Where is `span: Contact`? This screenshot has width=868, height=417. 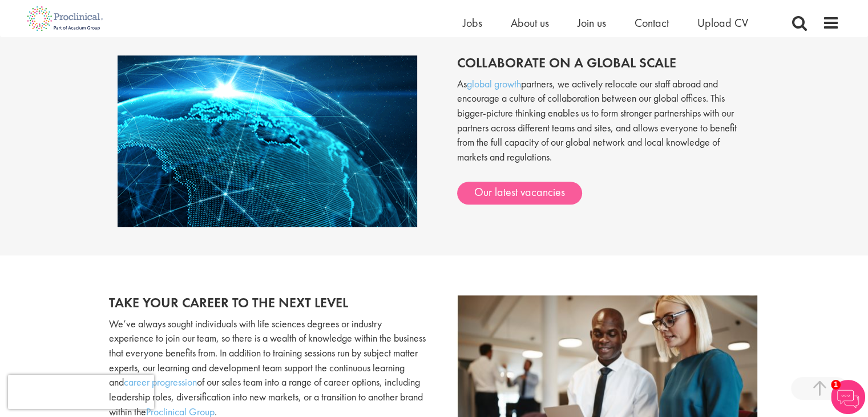 span: Contact is located at coordinates (651, 23).